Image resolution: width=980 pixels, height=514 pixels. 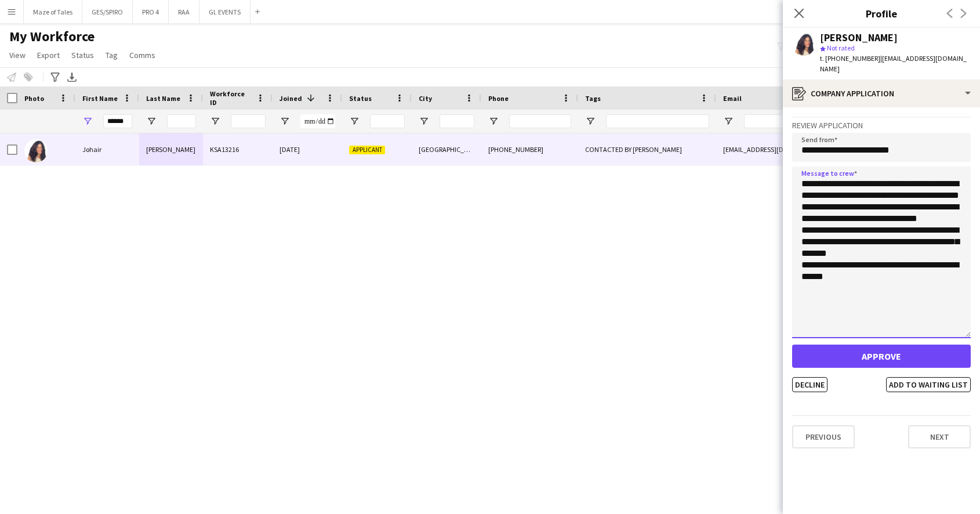 I want to click on span: My Workforce, so click(x=52, y=37).